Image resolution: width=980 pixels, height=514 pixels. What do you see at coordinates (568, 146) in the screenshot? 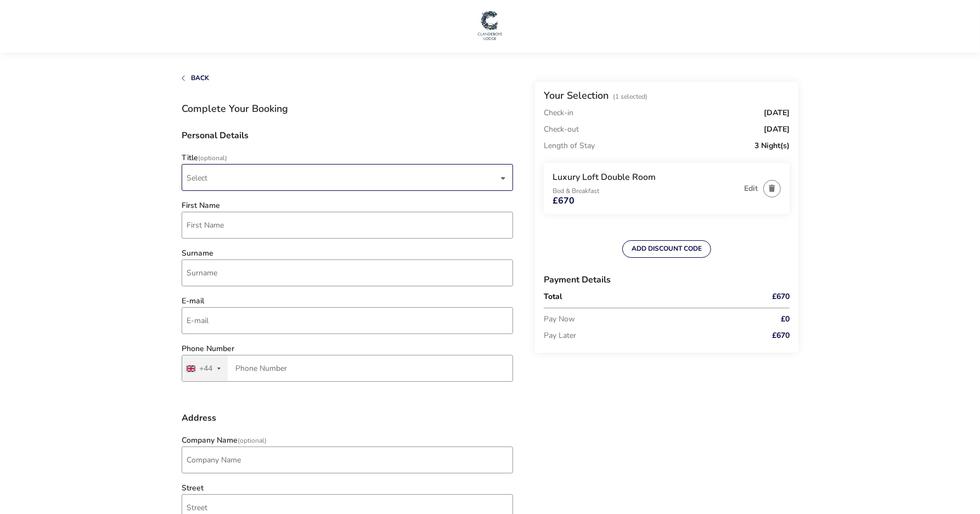
I see `p: Length of Stay` at bounding box center [568, 146].